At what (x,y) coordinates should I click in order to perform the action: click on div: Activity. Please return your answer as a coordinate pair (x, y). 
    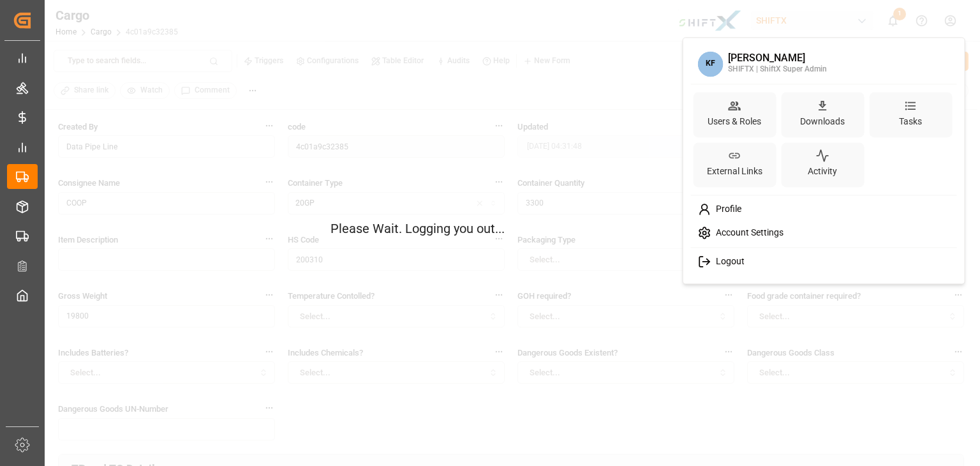
    Looking at the image, I should click on (822, 172).